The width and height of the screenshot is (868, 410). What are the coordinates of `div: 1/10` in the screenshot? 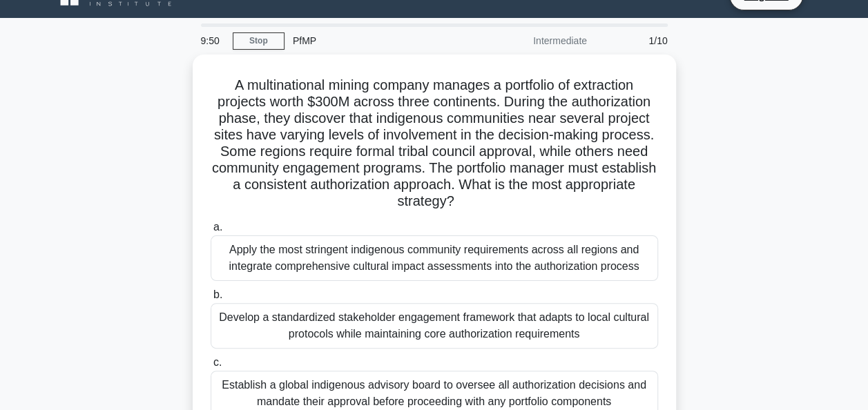 It's located at (635, 40).